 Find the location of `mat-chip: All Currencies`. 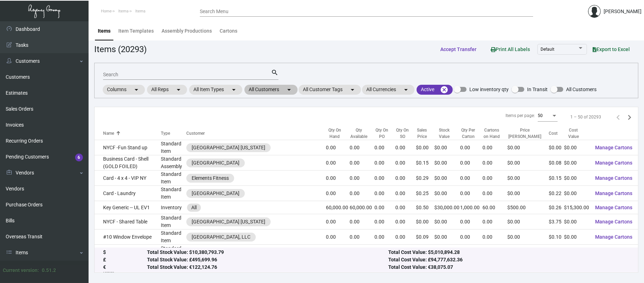

mat-chip: All Currencies is located at coordinates (388, 89).